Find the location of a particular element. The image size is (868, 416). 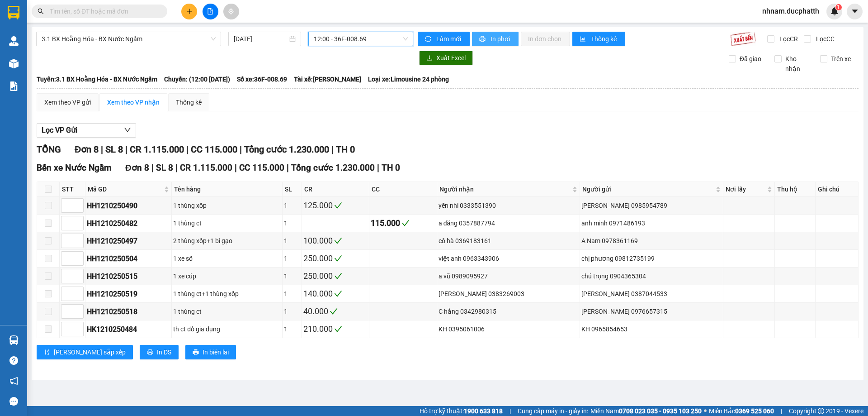

span: bar-chart is located at coordinates (583, 39).